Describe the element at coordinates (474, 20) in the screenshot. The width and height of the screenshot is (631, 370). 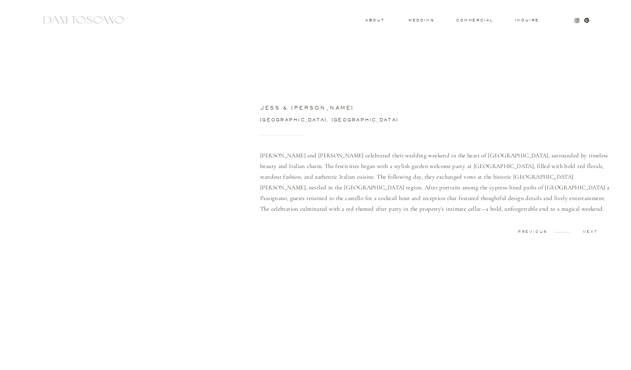
I see `a: commercial` at that location.